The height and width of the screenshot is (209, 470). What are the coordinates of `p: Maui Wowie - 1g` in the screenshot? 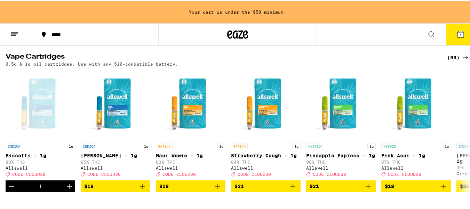 It's located at (191, 154).